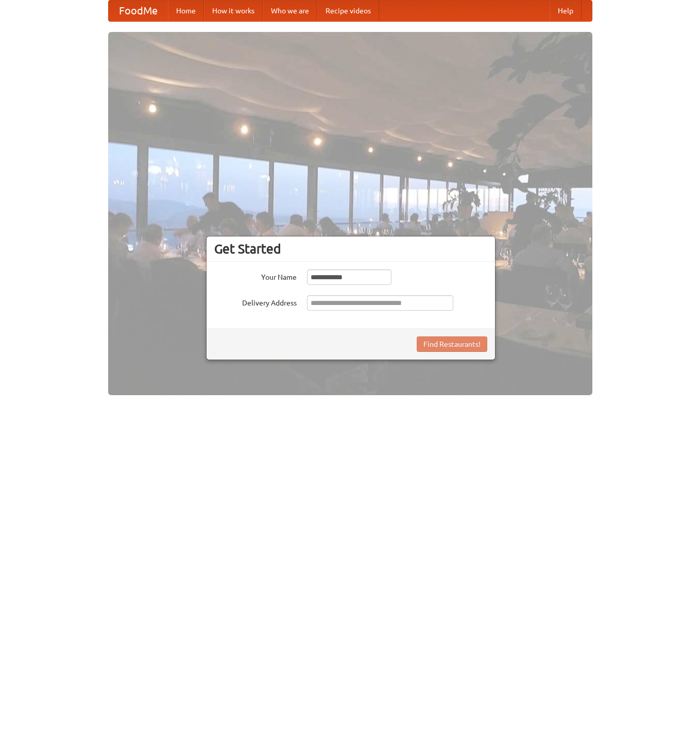 The image size is (700, 729). Describe the element at coordinates (348, 11) in the screenshot. I see `a: Recipe videos` at that location.